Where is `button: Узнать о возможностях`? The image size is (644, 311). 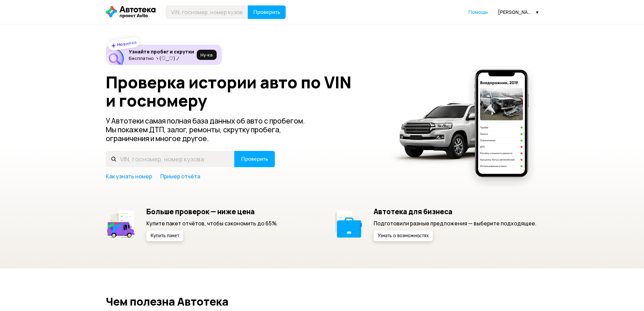 button: Узнать о возможностях is located at coordinates (403, 236).